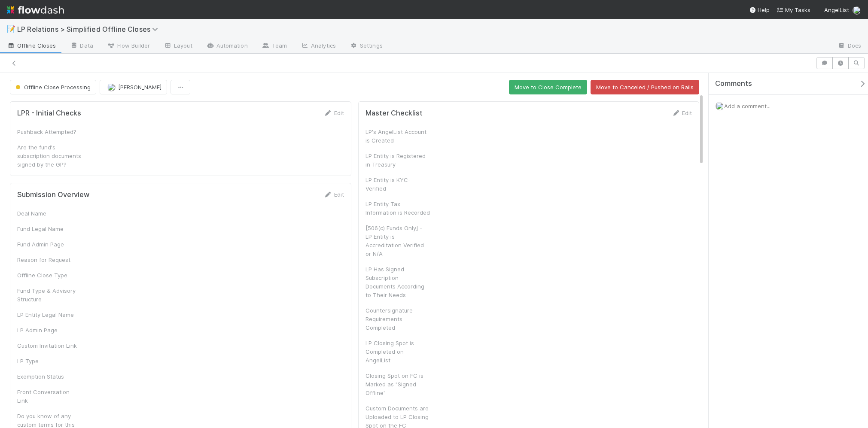 The width and height of the screenshot is (868, 428). Describe the element at coordinates (129, 46) in the screenshot. I see `span: Flow Builder` at that location.